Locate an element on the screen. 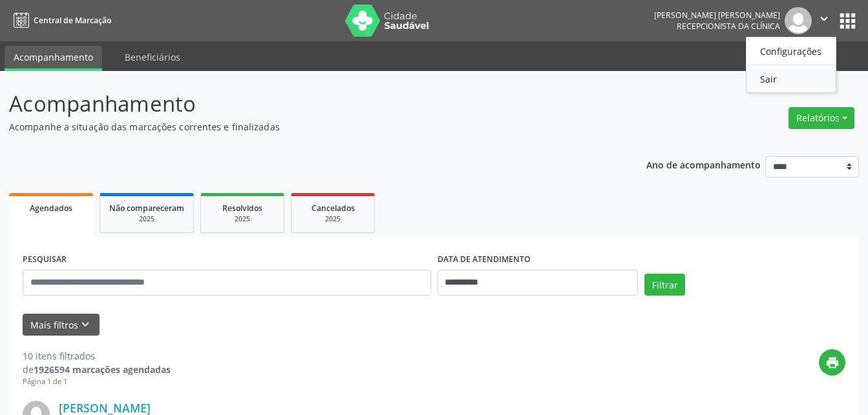  button: Filtrar is located at coordinates (664, 285).